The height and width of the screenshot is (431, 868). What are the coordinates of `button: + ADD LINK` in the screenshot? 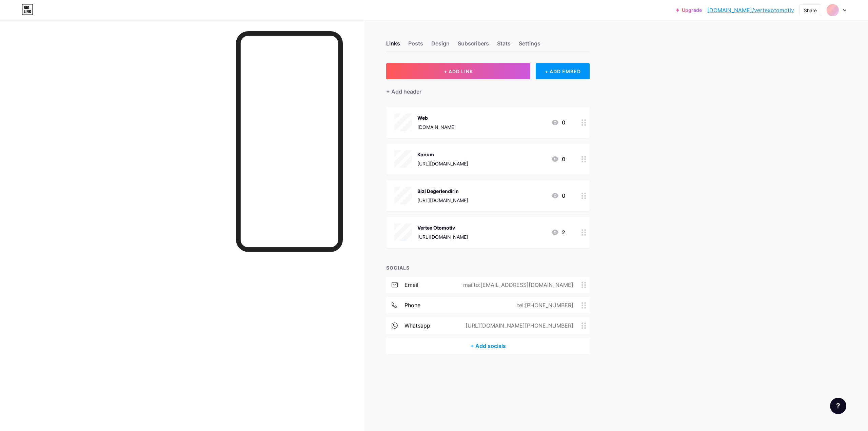 It's located at (458, 71).